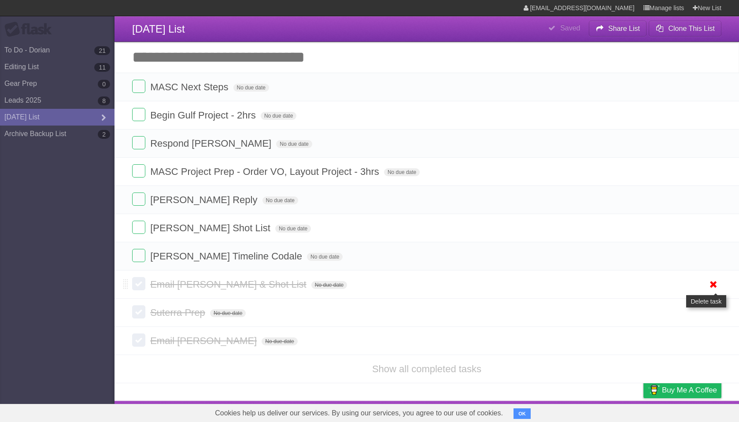 The image size is (739, 422). Describe the element at coordinates (104, 134) in the screenshot. I see `b: 2` at that location.